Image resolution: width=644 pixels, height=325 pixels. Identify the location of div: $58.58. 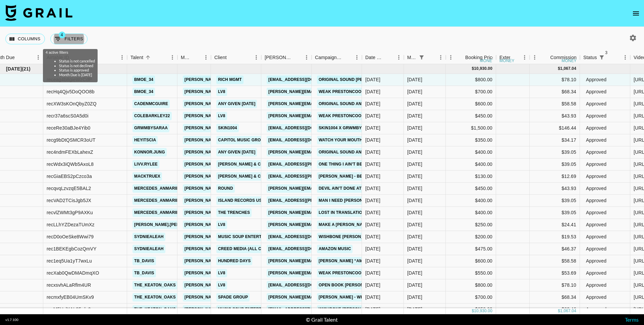
(555, 104).